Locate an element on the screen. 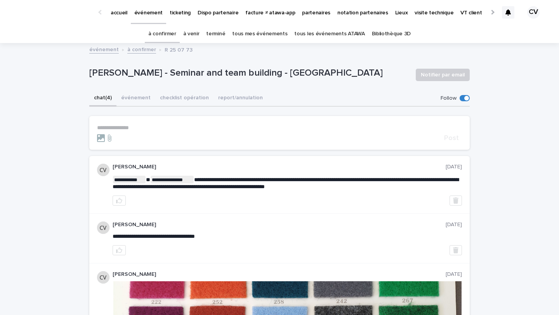 This screenshot has width=559, height=315. a: Bibliothèque 3D is located at coordinates (392, 34).